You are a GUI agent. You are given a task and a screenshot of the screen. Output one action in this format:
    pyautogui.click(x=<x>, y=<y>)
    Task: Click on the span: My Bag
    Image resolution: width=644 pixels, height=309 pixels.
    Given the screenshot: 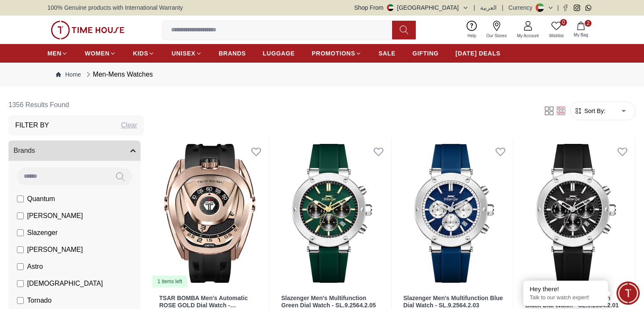 What is the action you would take?
    pyautogui.click(x=580, y=35)
    